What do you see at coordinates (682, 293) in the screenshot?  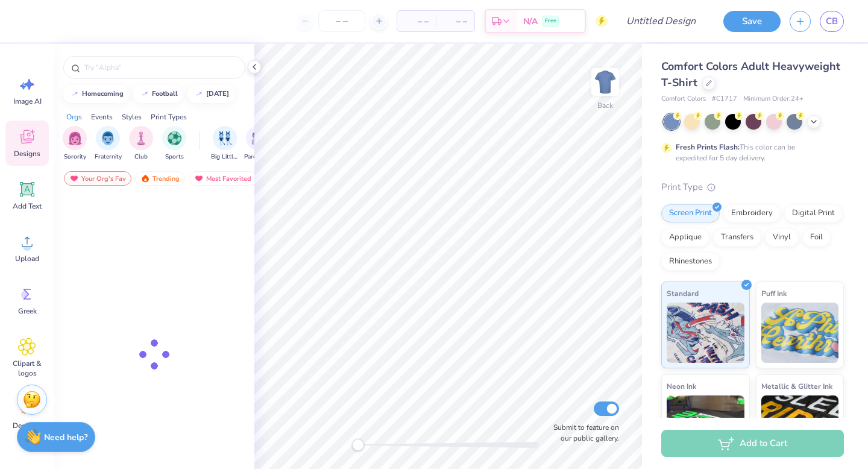 I see `span: Standard` at bounding box center [682, 293].